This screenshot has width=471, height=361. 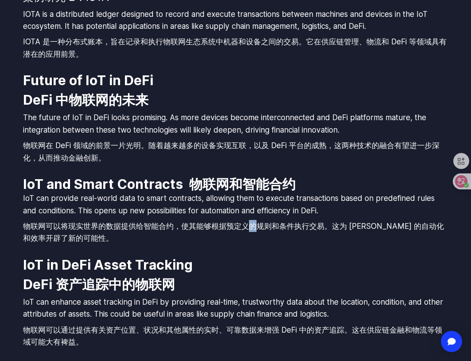 I want to click on p: The future of IoT in DeFi looks promising. As more devices become interconnected and DeFi platfor..., so click(x=236, y=139).